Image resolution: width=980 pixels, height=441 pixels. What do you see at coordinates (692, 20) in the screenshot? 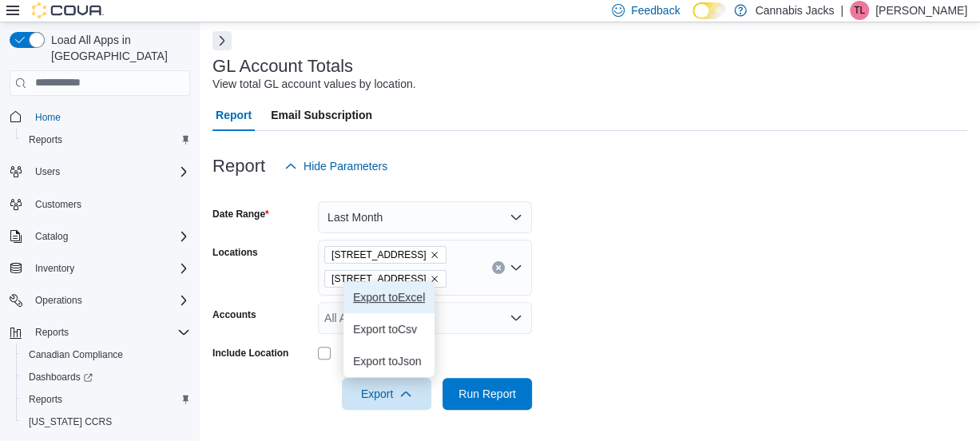
I see `span: Dark Mode` at bounding box center [692, 20].